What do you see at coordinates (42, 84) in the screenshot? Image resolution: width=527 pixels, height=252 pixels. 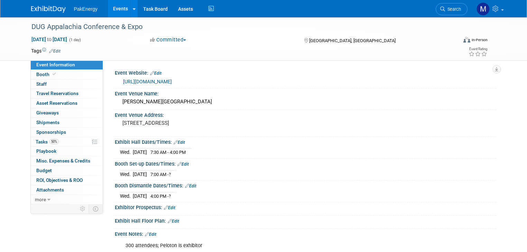 I see `span: Staff` at bounding box center [42, 84].